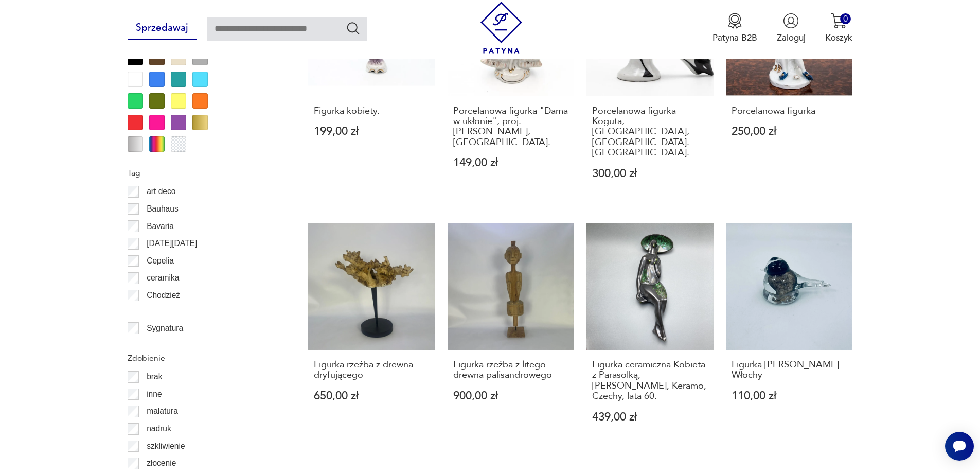 This screenshot has height=473, width=980. What do you see at coordinates (163, 295) in the screenshot?
I see `p: Chodzież` at bounding box center [163, 295].